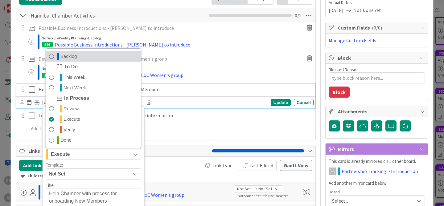 This screenshot has width=444, height=206. Describe the element at coordinates (343, 70) in the screenshot. I see `label: Blocked Reason` at that location.